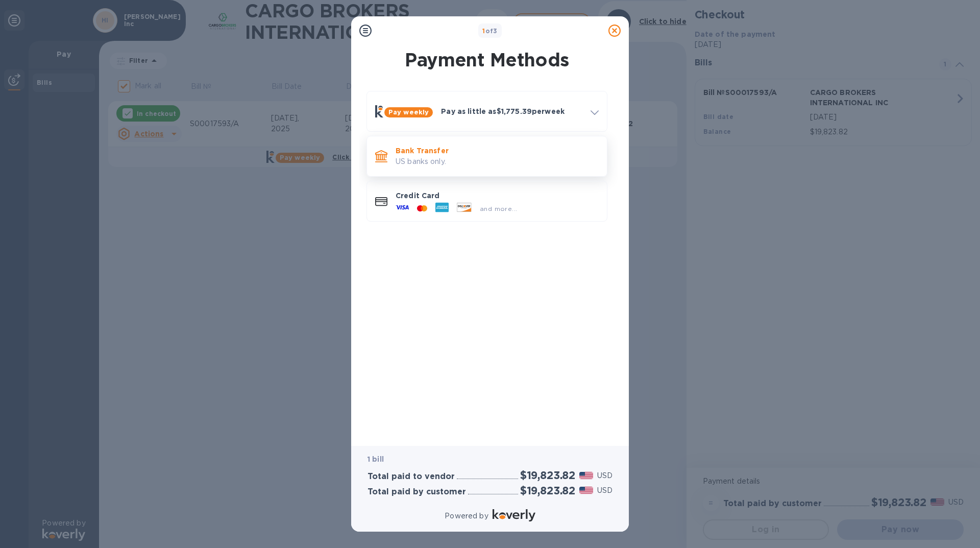 This screenshot has width=980, height=548. What do you see at coordinates (514, 515) in the screenshot?
I see `img: Logo` at bounding box center [514, 515].